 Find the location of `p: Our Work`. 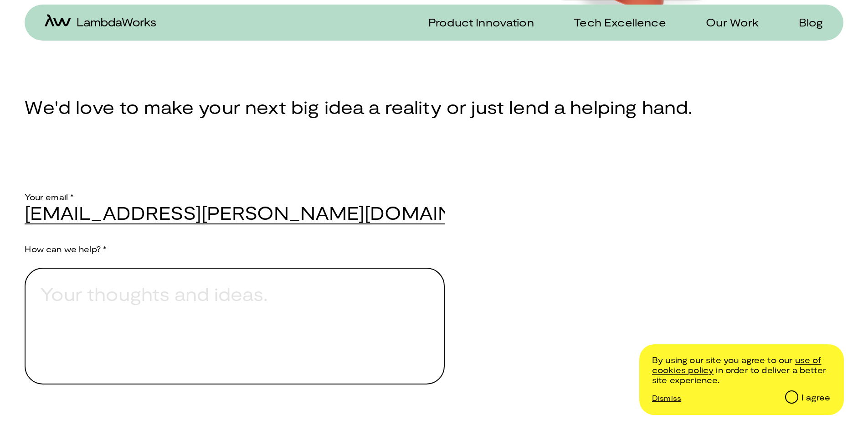

p: Our Work is located at coordinates (732, 22).